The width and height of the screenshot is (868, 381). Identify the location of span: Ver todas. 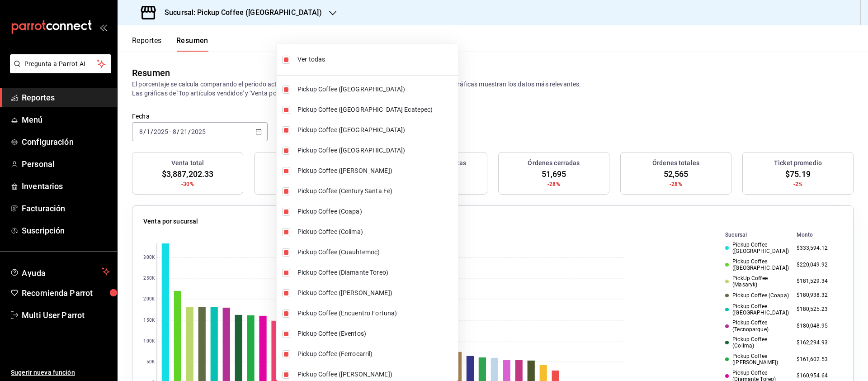
(376, 59).